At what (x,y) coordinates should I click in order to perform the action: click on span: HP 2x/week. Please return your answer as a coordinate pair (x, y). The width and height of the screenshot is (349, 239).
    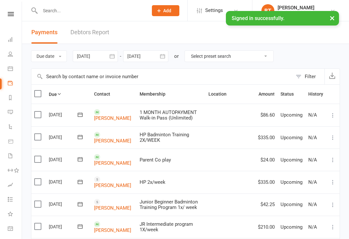
    Looking at the image, I should click on (153, 182).